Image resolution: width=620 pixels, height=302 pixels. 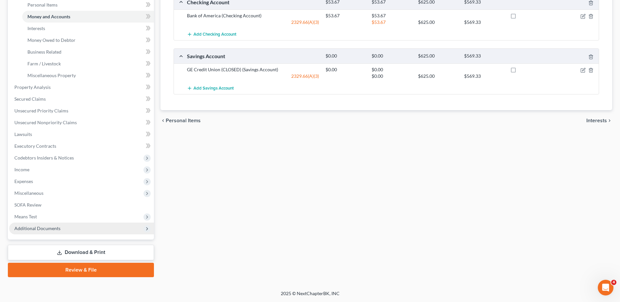 I want to click on span: Executory Contracts, so click(x=35, y=146).